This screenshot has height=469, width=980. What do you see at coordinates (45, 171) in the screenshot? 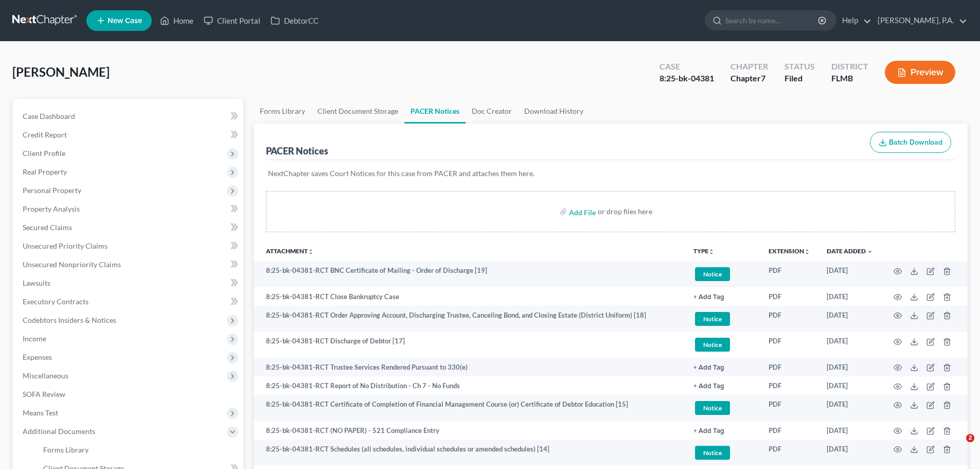
I see `span: Real Property` at bounding box center [45, 171].